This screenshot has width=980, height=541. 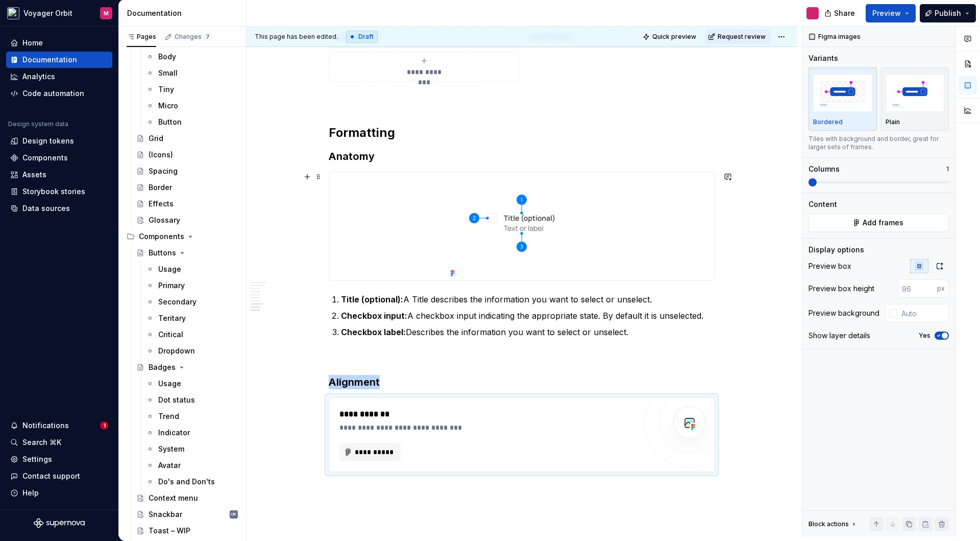 I want to click on a: Dot status, so click(x=192, y=400).